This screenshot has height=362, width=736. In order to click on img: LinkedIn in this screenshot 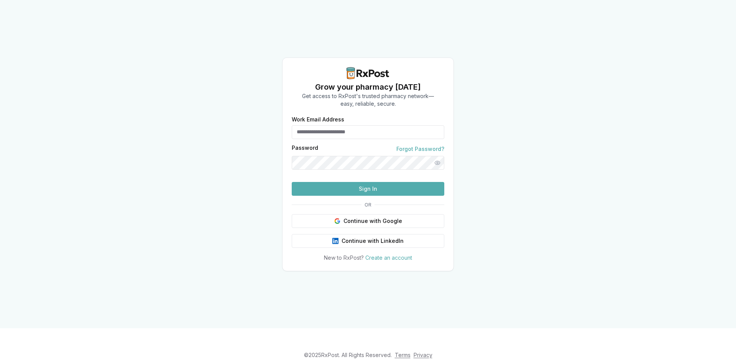, I will do `click(335, 241)`.